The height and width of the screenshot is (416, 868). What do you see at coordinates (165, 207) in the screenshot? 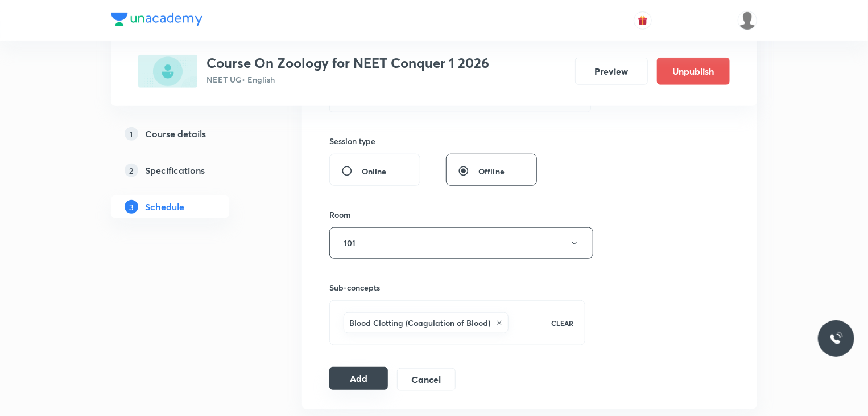
I see `h5: Schedule` at bounding box center [165, 207].